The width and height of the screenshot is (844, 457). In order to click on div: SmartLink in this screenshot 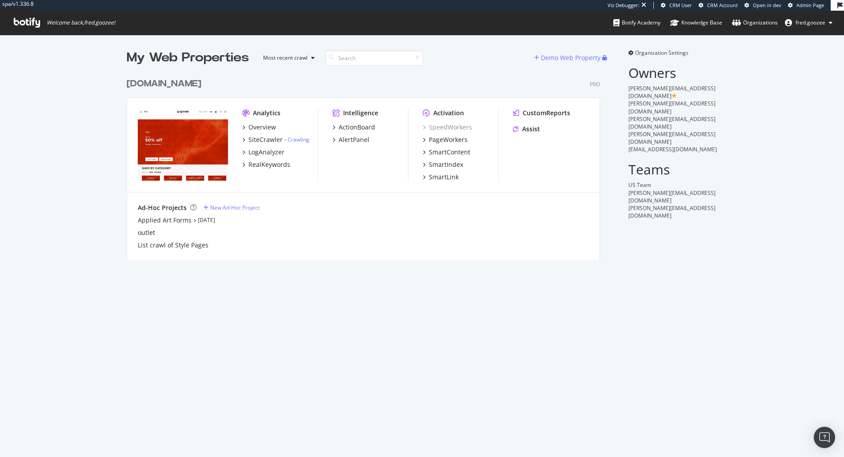, I will do `click(444, 177)`.